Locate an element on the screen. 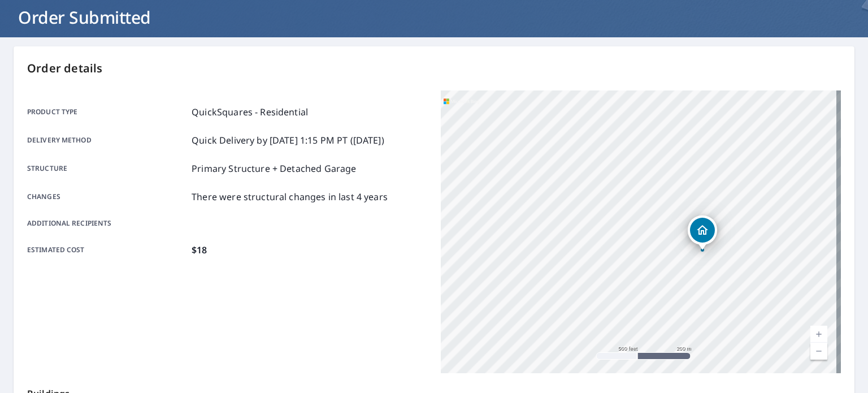 The image size is (868, 393). p: Additional recipients is located at coordinates (107, 223).